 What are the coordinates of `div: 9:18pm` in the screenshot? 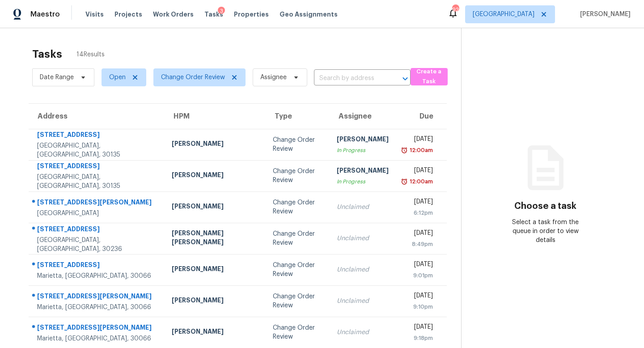 It's located at (418, 338).